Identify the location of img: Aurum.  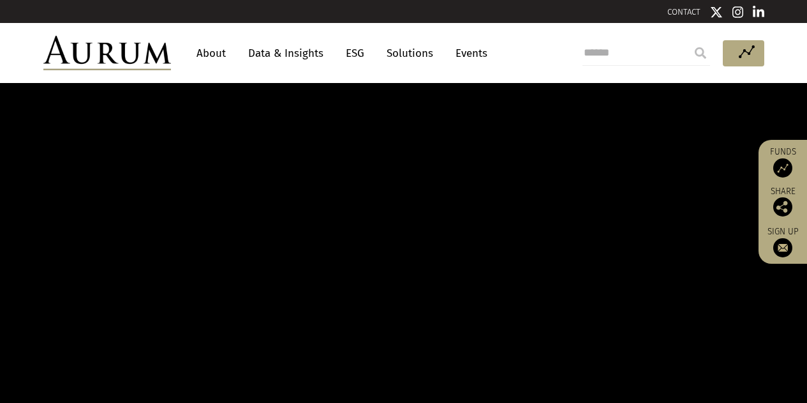
(107, 53).